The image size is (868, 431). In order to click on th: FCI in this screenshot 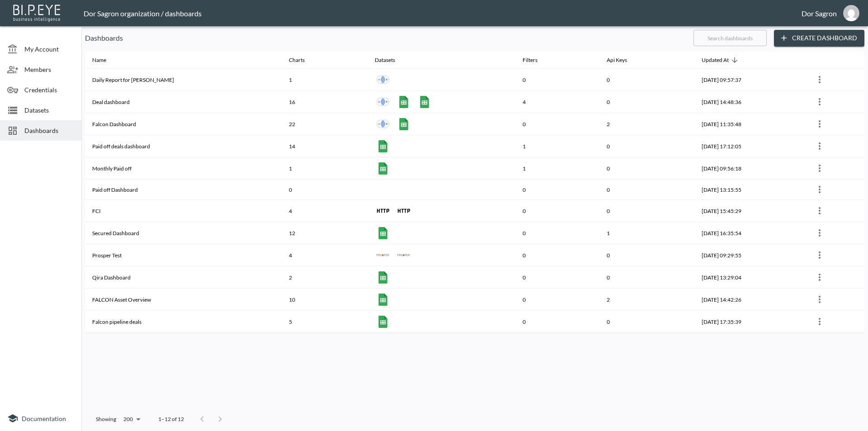, I will do `click(183, 211)`.